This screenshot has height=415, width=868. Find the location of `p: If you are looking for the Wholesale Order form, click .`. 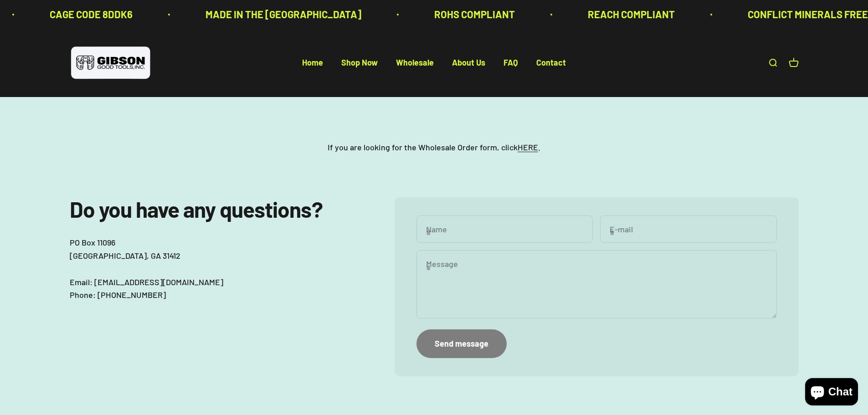

p: If you are looking for the Wholesale Order form, click . is located at coordinates (434, 147).